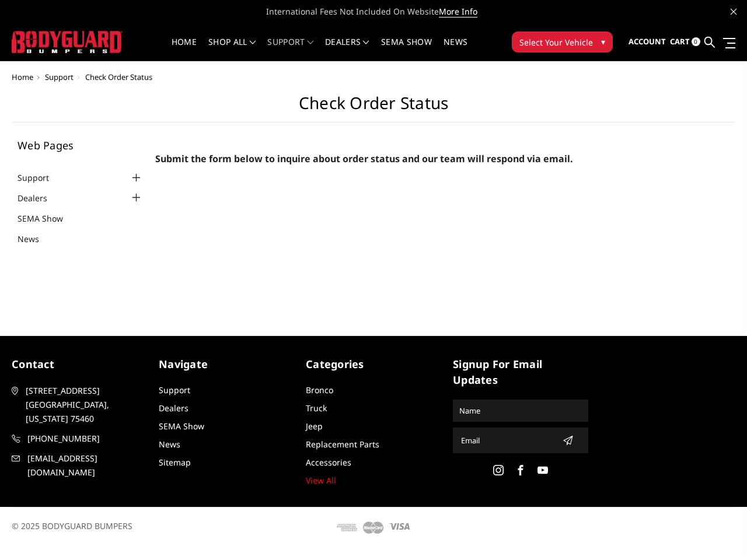  I want to click on span: Submit the form below to inquire about order status and our team will respond via email., so click(364, 158).